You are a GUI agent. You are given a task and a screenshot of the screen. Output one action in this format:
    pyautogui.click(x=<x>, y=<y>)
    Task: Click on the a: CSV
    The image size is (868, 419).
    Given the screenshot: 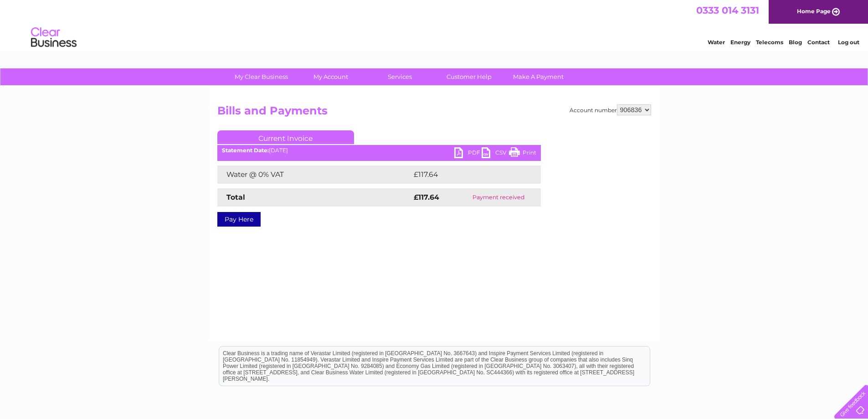 What is the action you would take?
    pyautogui.click(x=495, y=154)
    